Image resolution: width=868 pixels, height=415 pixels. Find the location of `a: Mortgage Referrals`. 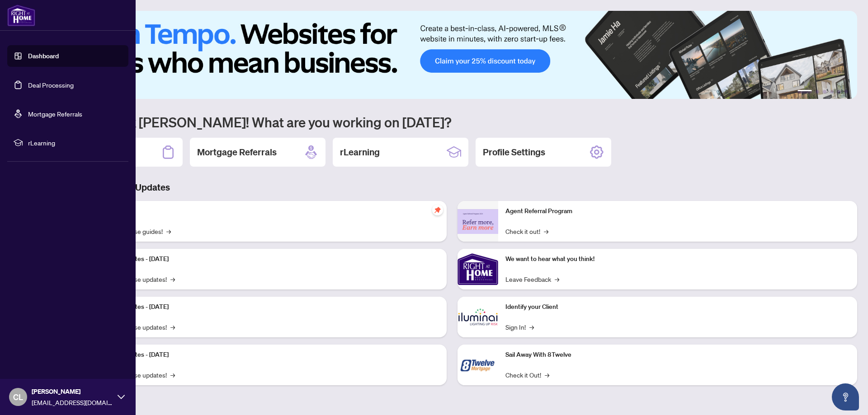

a: Mortgage Referrals is located at coordinates (55, 114).